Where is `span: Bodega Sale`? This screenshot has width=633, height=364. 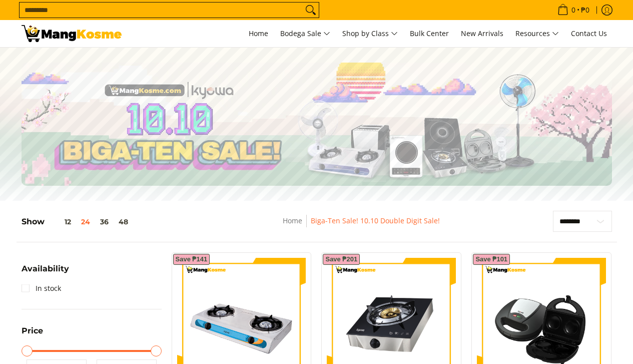
span: Bodega Sale is located at coordinates (305, 33).